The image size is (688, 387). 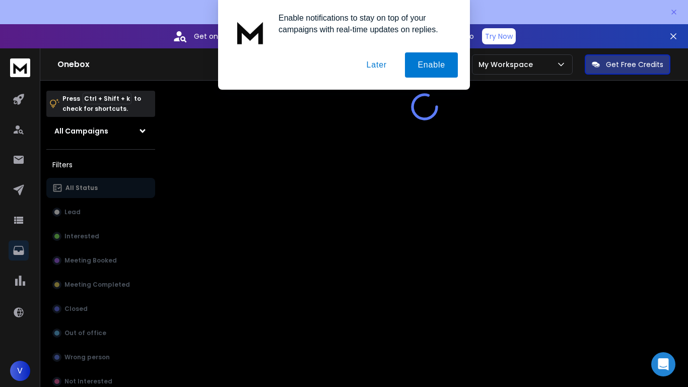 I want to click on span: Ctrl + Shift + k, so click(x=107, y=98).